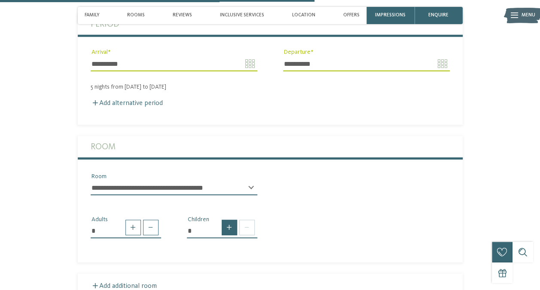 This screenshot has width=540, height=290. What do you see at coordinates (390, 15) in the screenshot?
I see `span: Impressions` at bounding box center [390, 15].